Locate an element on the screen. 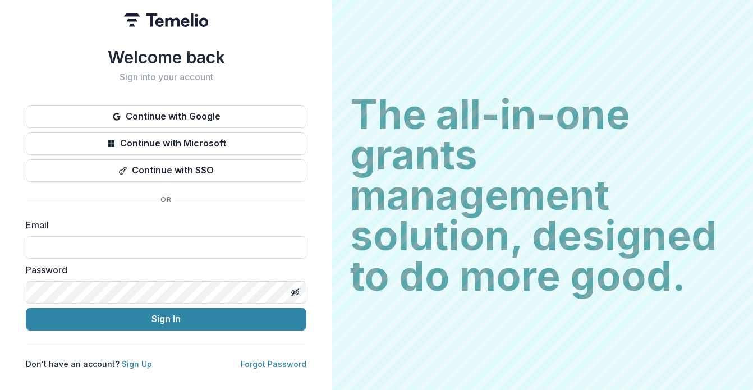  label: Email is located at coordinates (163, 225).